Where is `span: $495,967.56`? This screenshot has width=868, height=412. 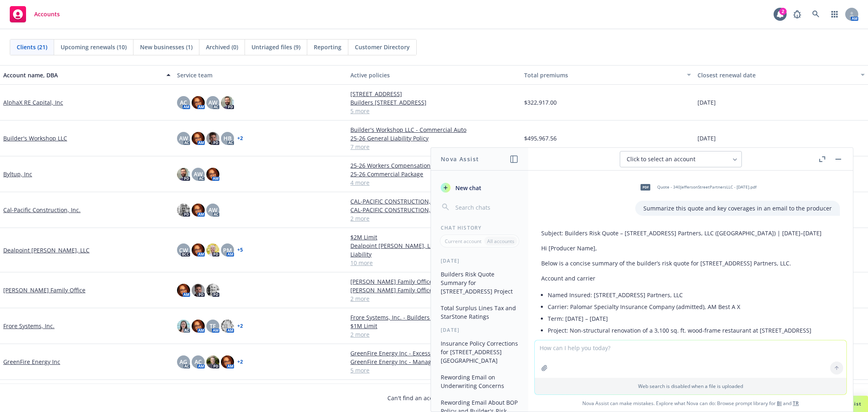 span: $495,967.56 is located at coordinates (541, 138).